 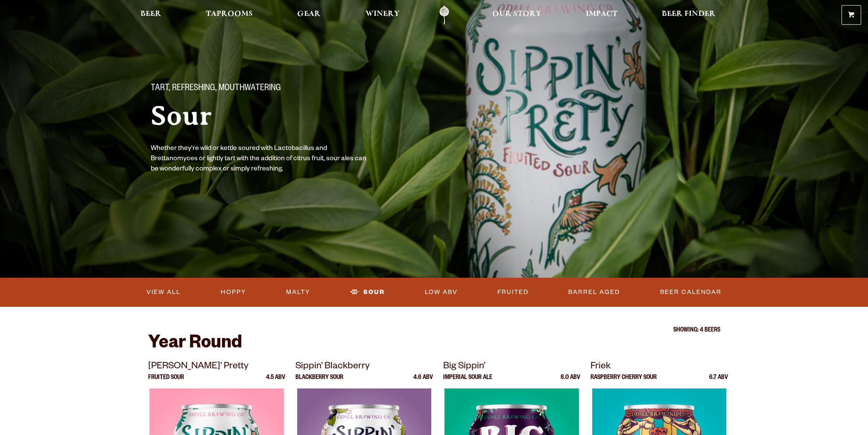 What do you see at coordinates (434, 330) in the screenshot?
I see `p: Showing: 4 Beers` at bounding box center [434, 330].